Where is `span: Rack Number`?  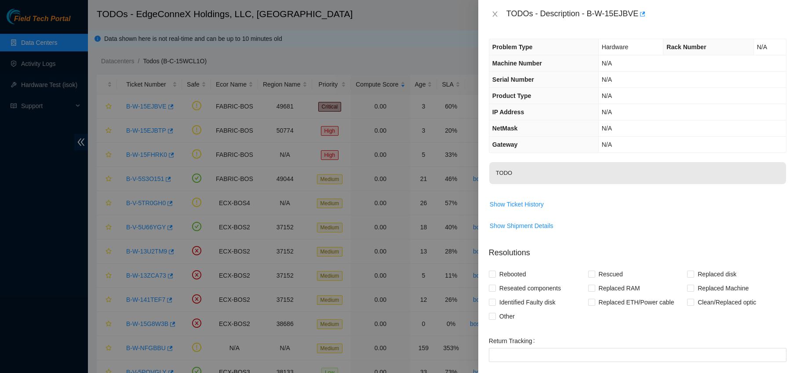 span: Rack Number is located at coordinates (686, 47).